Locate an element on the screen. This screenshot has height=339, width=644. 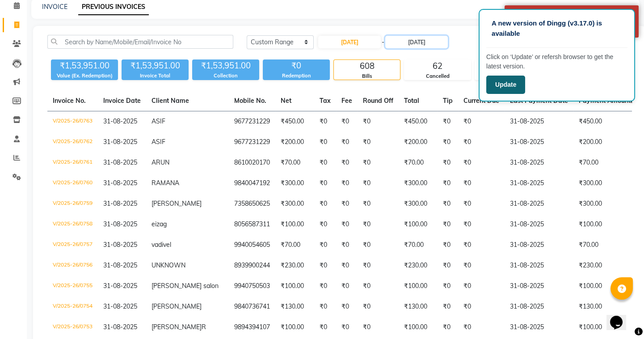
td: V/2025-26/0757 is located at coordinates (72, 245).